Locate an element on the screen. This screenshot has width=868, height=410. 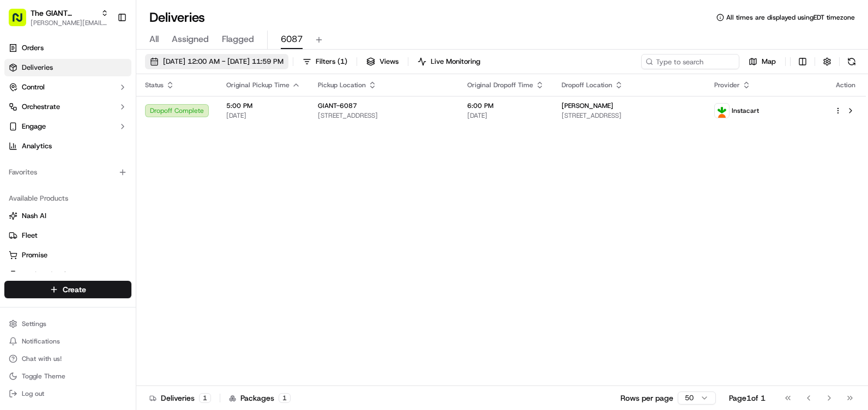
button: Notifications is located at coordinates (68, 341).